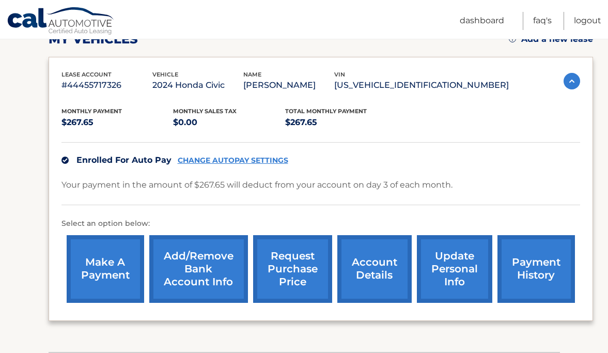 This screenshot has width=608, height=353. I want to click on span: vin, so click(339, 74).